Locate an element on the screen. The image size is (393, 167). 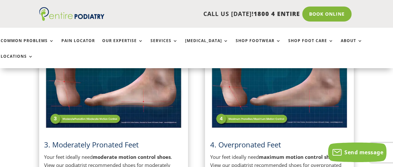
a: Our Expertise is located at coordinates (123, 45).